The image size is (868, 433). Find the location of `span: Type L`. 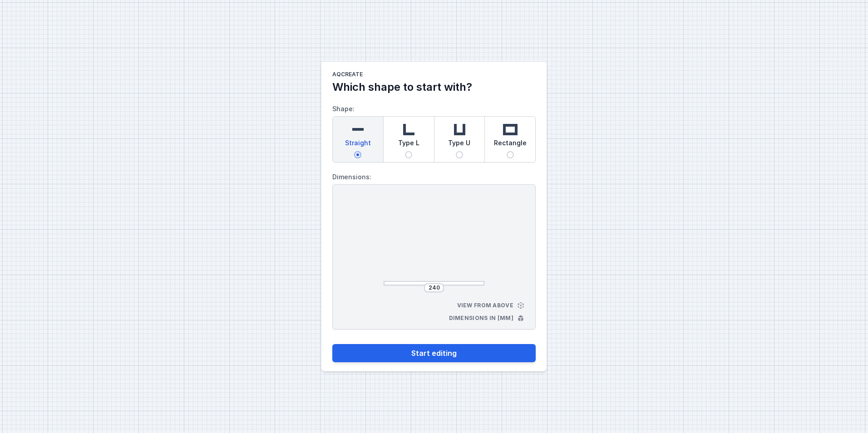

span: Type L is located at coordinates (409, 145).